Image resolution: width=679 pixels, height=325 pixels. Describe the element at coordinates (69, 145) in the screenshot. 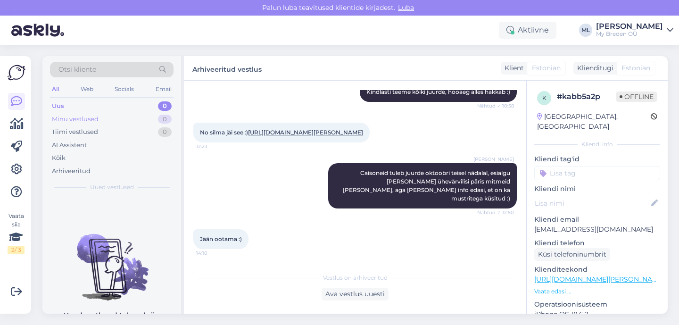

I see `div: AI Assistent` at that location.